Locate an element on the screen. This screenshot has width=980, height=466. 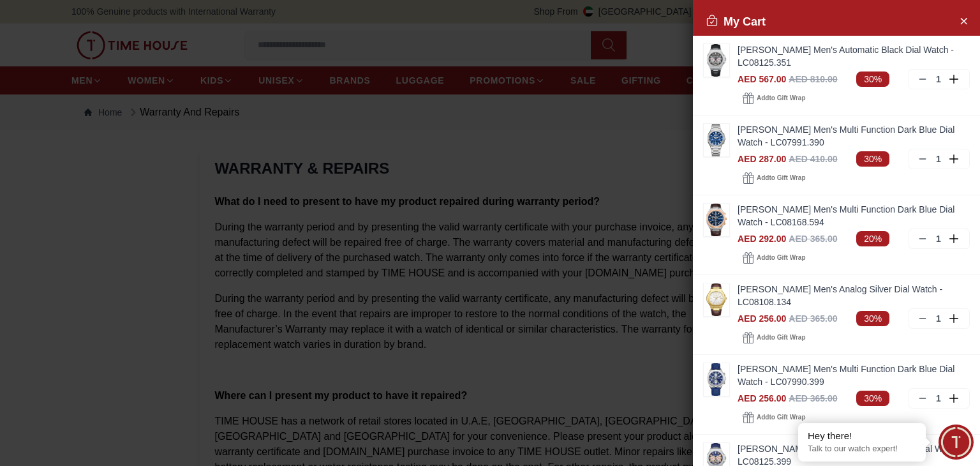
span: AED 810.00 is located at coordinates (813, 79).